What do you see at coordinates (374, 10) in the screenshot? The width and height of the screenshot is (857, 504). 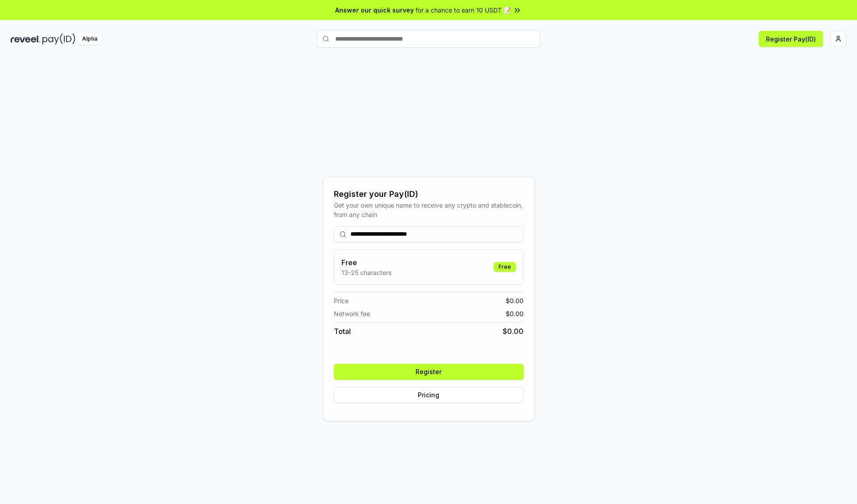 I see `span: Answer our quick survey` at bounding box center [374, 10].